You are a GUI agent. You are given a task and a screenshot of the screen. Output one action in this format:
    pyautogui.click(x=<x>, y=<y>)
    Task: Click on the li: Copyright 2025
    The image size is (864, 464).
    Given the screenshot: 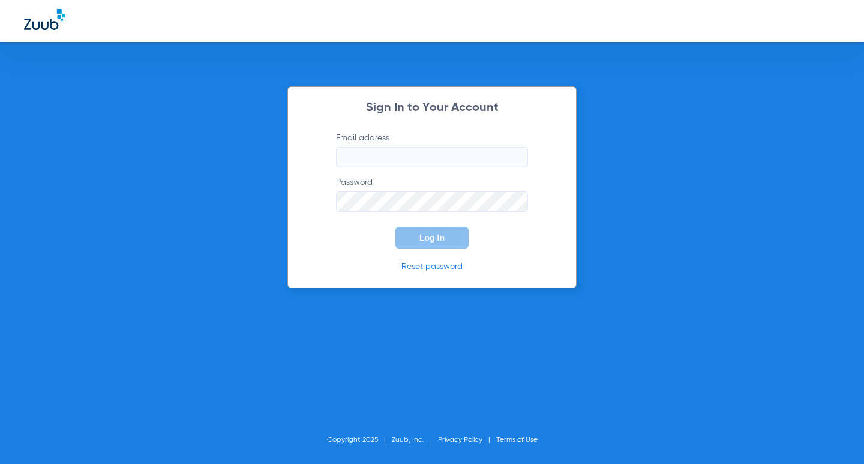 What is the action you would take?
    pyautogui.click(x=360, y=440)
    